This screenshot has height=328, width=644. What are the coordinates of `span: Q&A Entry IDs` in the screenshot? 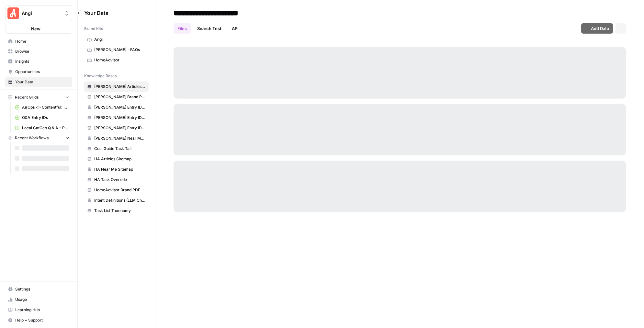 It's located at (46, 117).